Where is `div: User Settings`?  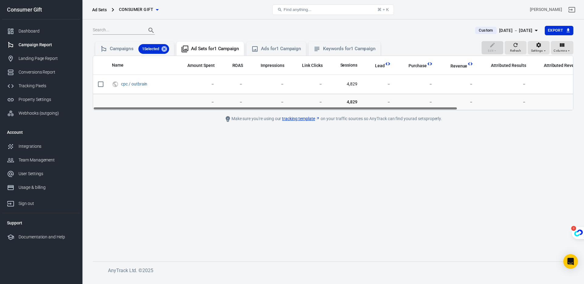
div: User Settings is located at coordinates (47, 174).